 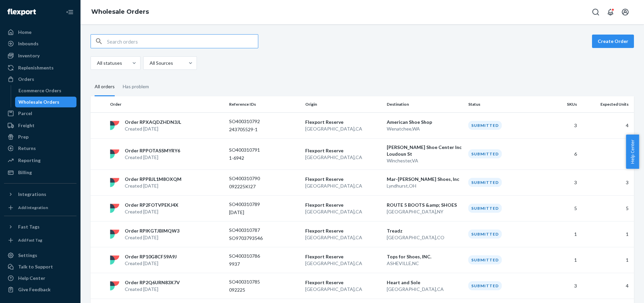 I want to click on div: Talk to Support, so click(x=36, y=267).